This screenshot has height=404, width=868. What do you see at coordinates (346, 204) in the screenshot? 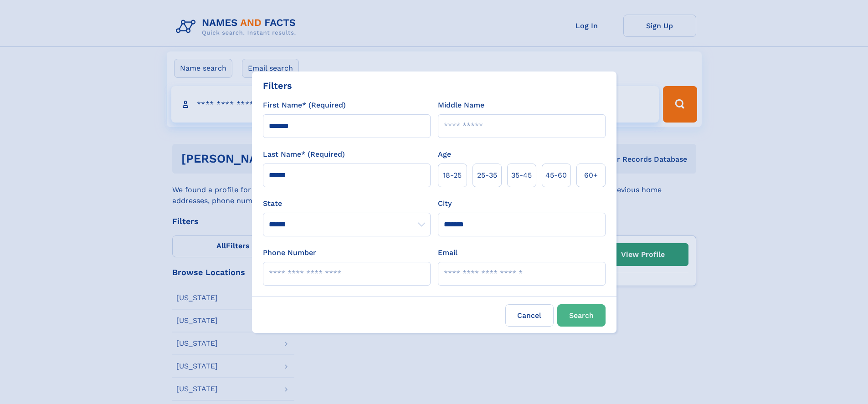
I see `label: State` at bounding box center [346, 204].